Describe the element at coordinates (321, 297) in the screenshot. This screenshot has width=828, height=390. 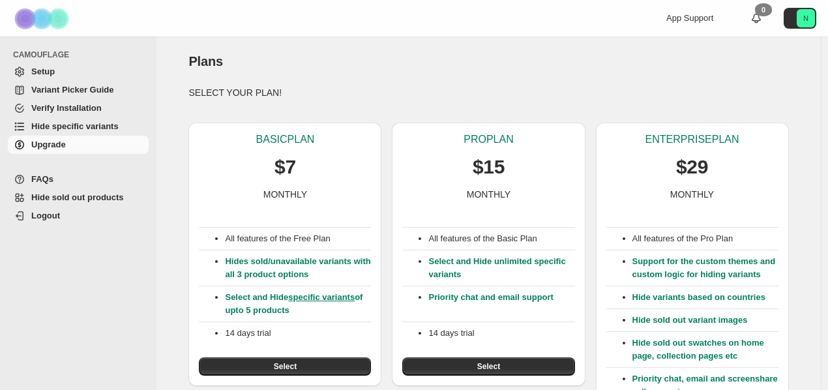
I see `a: specific variants` at that location.